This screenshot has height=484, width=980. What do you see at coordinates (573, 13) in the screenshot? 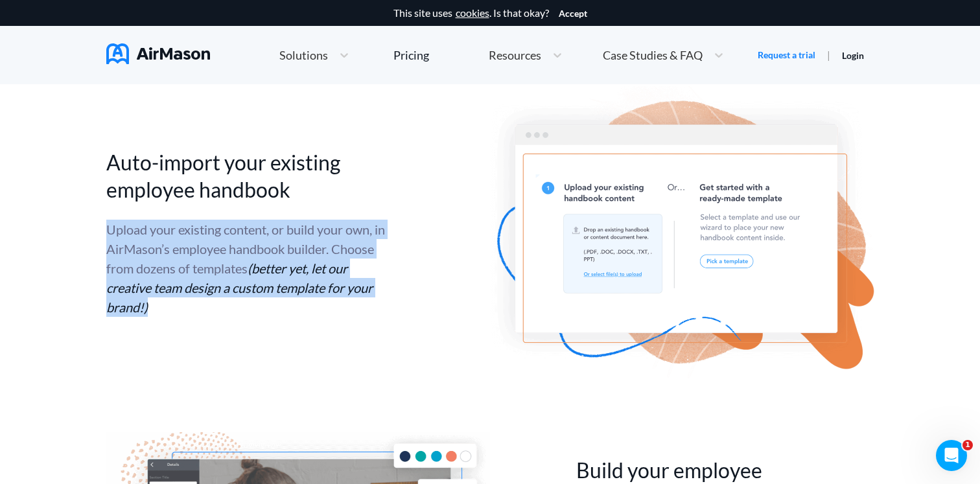
I see `button: Accept cookies` at bounding box center [573, 13].